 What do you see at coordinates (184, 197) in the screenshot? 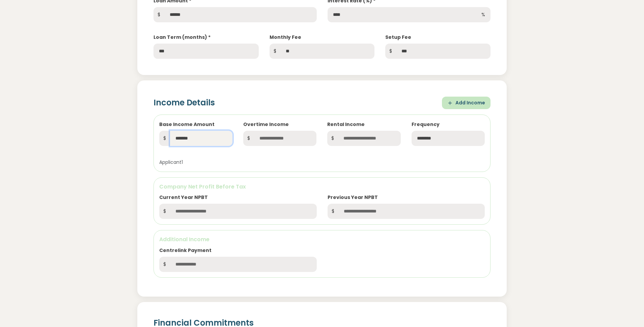
I see `label: Current Year NPBT` at bounding box center [184, 197].